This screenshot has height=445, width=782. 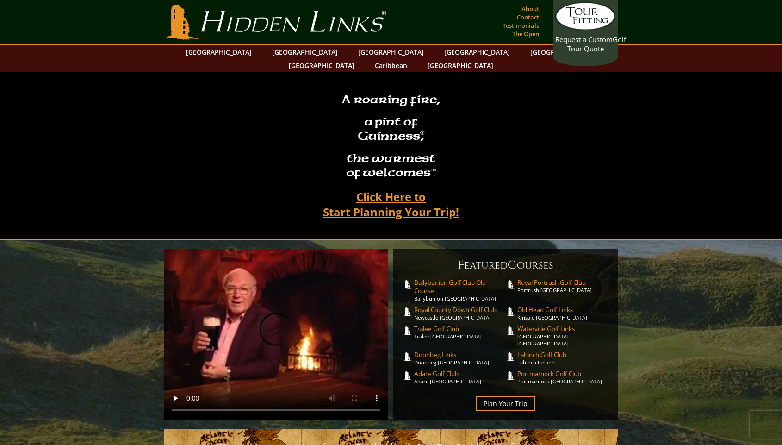 I want to click on span: Old Head Golf Links, so click(x=563, y=310).